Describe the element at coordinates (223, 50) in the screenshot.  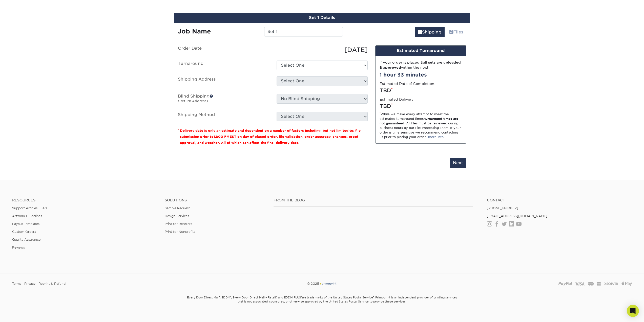
I see `label: Order Date` at that location.